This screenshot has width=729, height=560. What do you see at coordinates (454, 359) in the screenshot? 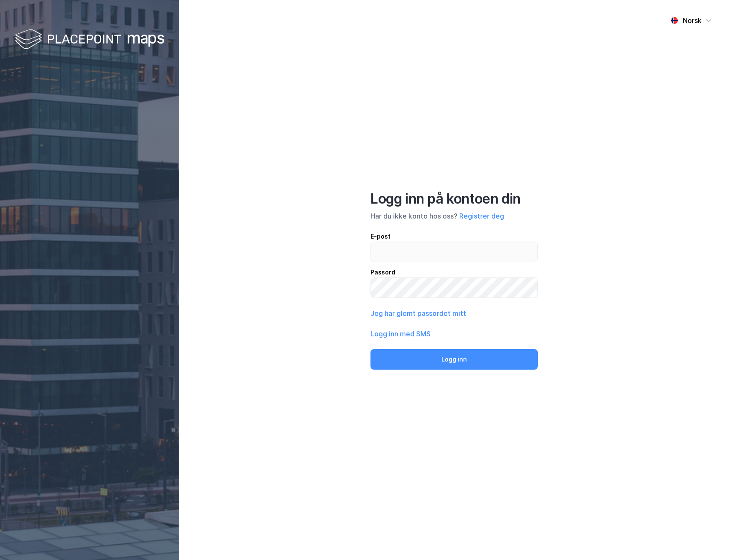
I see `button: Logg inn` at bounding box center [454, 359].